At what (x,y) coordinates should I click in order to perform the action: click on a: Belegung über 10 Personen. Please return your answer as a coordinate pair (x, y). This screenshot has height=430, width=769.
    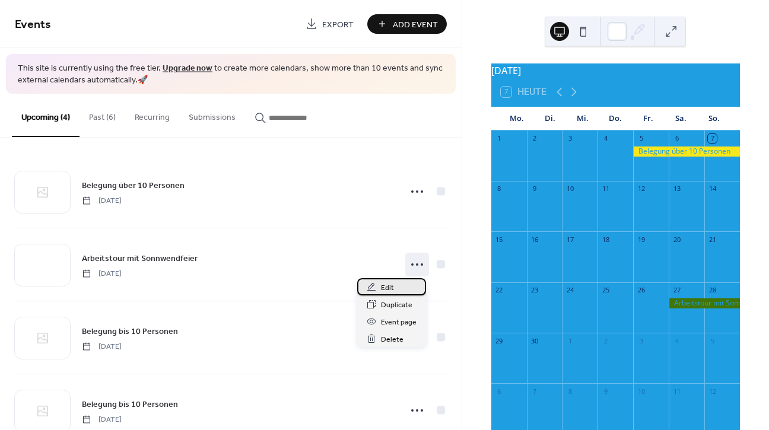
    Looking at the image, I should click on (133, 185).